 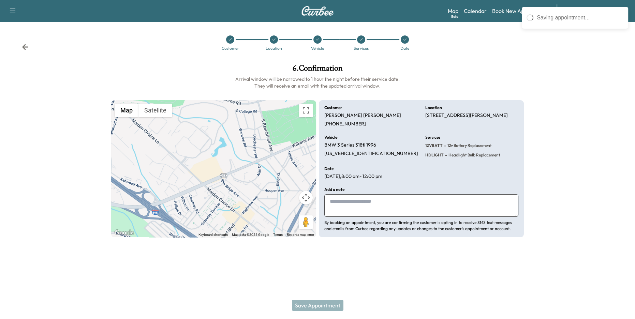 What do you see at coordinates (405, 48) in the screenshot?
I see `div: Date` at bounding box center [405, 48].